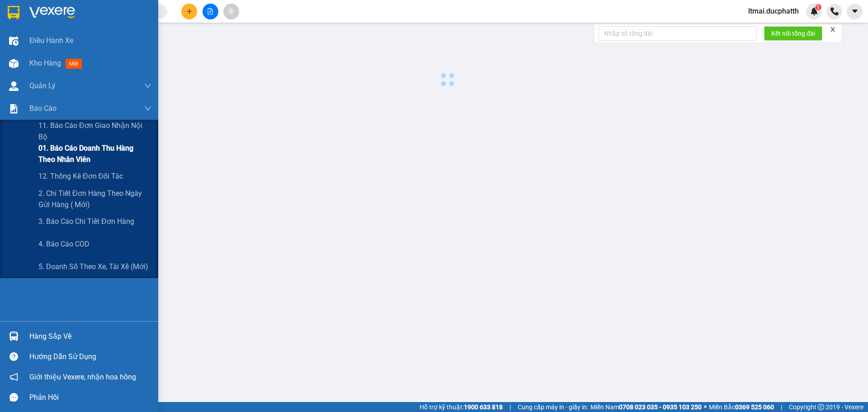 This screenshot has width=868, height=412. What do you see at coordinates (210, 11) in the screenshot?
I see `button: file-add` at bounding box center [210, 11].